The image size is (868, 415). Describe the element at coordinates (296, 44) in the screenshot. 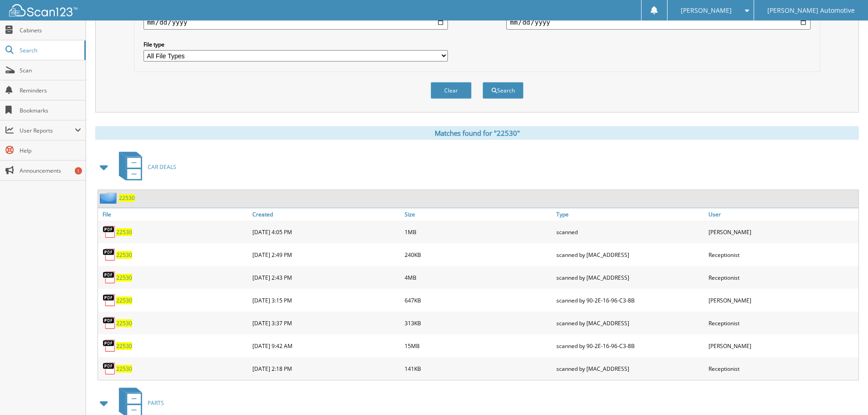

I see `label: File type` at that location.